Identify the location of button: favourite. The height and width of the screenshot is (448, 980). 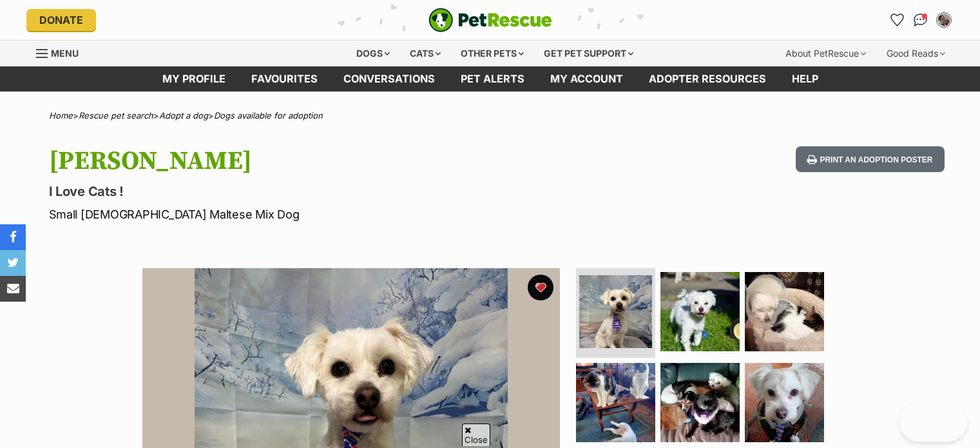
(541, 287).